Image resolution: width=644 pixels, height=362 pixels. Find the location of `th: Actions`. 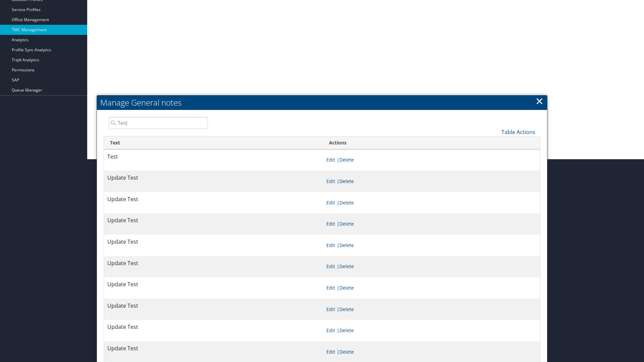

th: Actions is located at coordinates (432, 143).